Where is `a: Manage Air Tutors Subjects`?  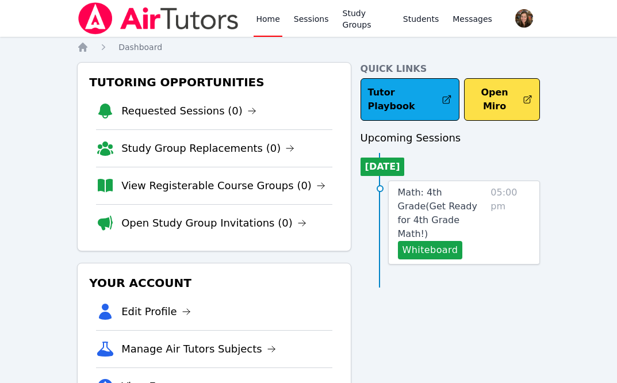
a: Manage Air Tutors Subjects is located at coordinates (198, 349).